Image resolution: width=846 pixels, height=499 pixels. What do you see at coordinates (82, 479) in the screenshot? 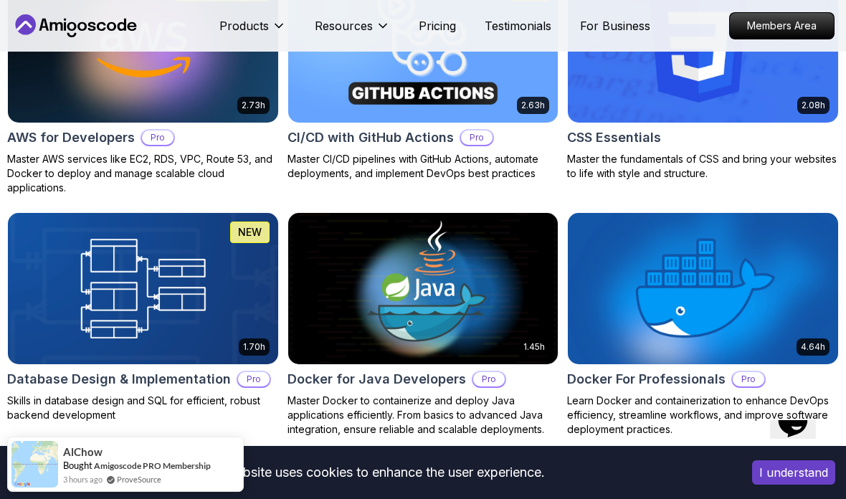
I see `span: 3 hours ago` at bounding box center [82, 479].